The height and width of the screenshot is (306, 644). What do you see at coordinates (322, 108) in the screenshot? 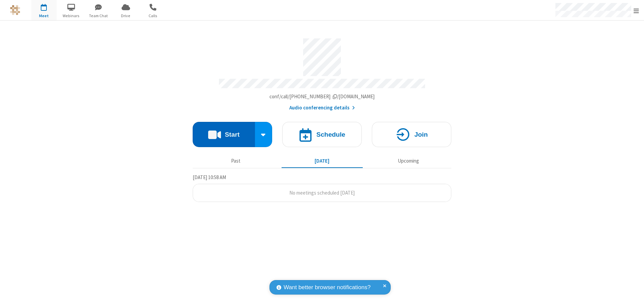
I see `button: Audio conferencing details` at bounding box center [322, 108].